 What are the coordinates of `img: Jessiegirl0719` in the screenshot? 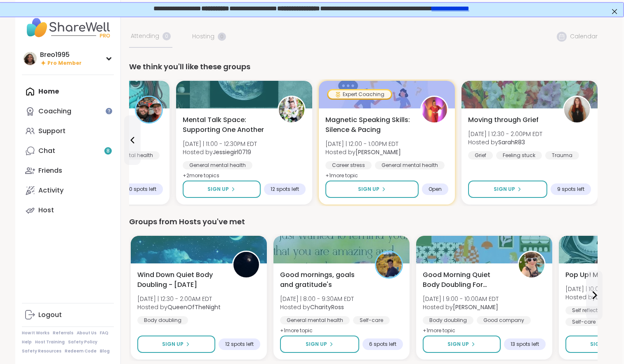 It's located at (292, 110).